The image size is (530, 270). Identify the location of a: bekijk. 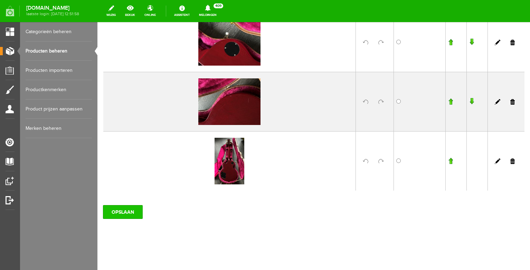
(130, 11).